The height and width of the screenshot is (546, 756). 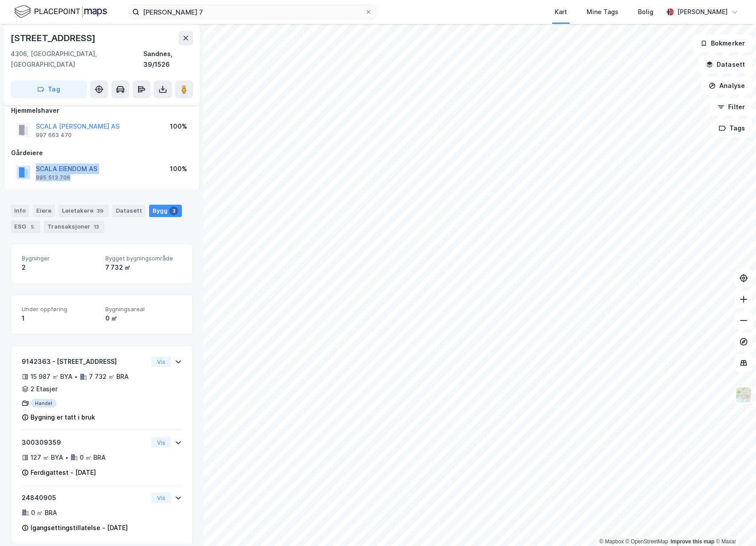 What do you see at coordinates (60, 319) in the screenshot?
I see `div: 1` at bounding box center [60, 319].